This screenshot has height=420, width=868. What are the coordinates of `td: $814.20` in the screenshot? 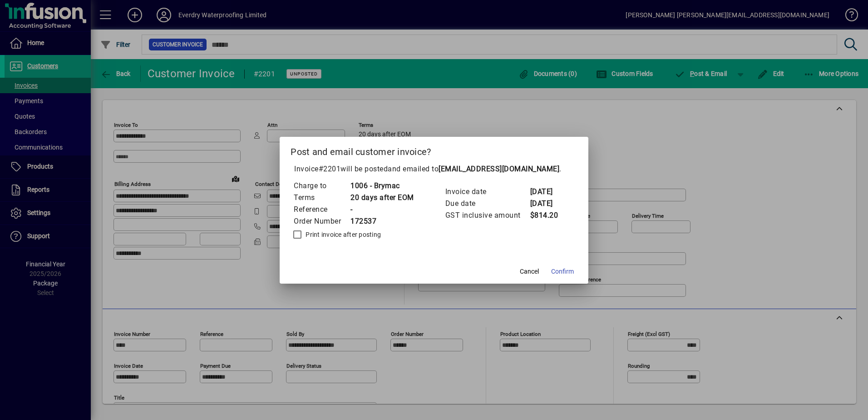 It's located at (548, 215).